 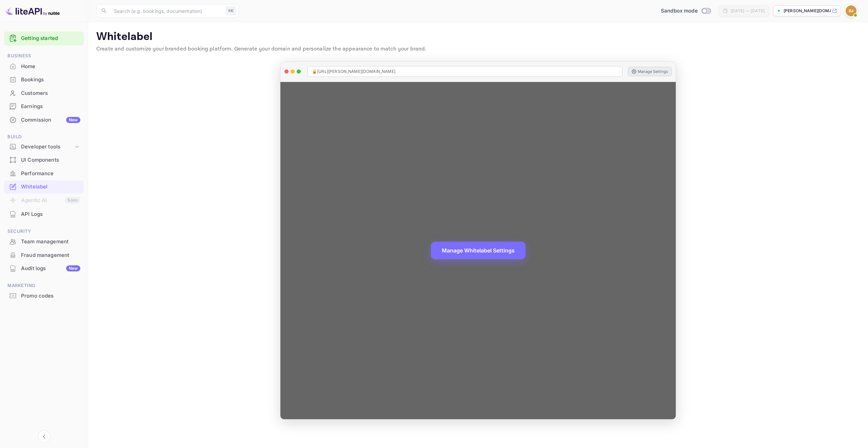 What do you see at coordinates (50, 268) in the screenshot?
I see `div: Audit logs` at bounding box center [50, 268].